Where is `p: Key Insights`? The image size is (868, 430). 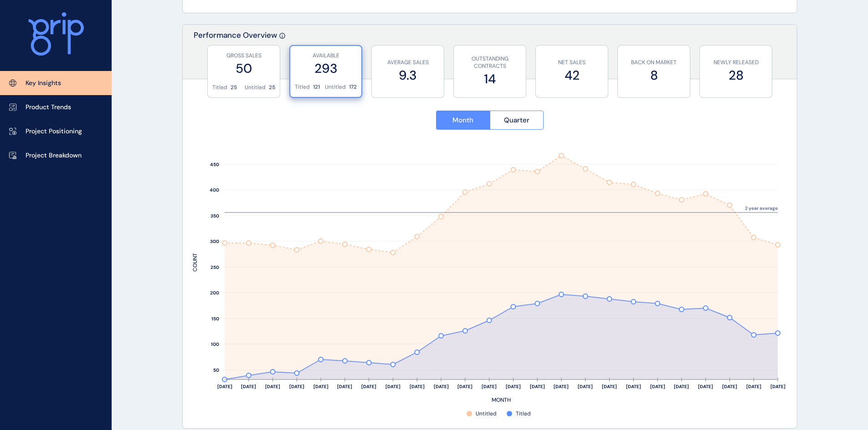
p: Key Insights is located at coordinates (44, 84).